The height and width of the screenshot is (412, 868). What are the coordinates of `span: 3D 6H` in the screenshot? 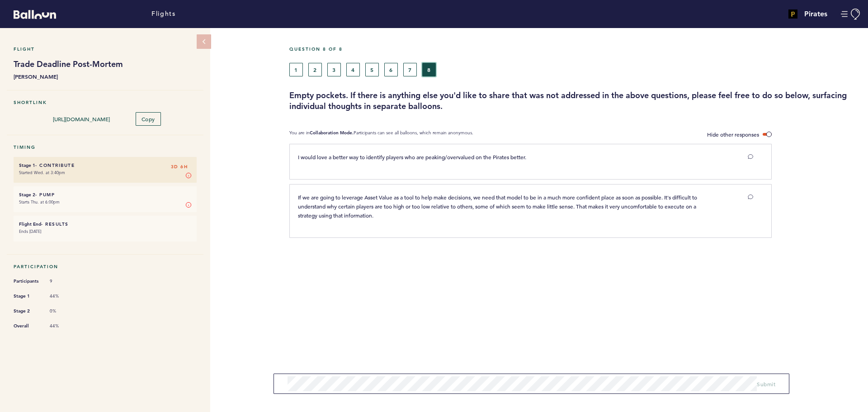 It's located at (179, 167).